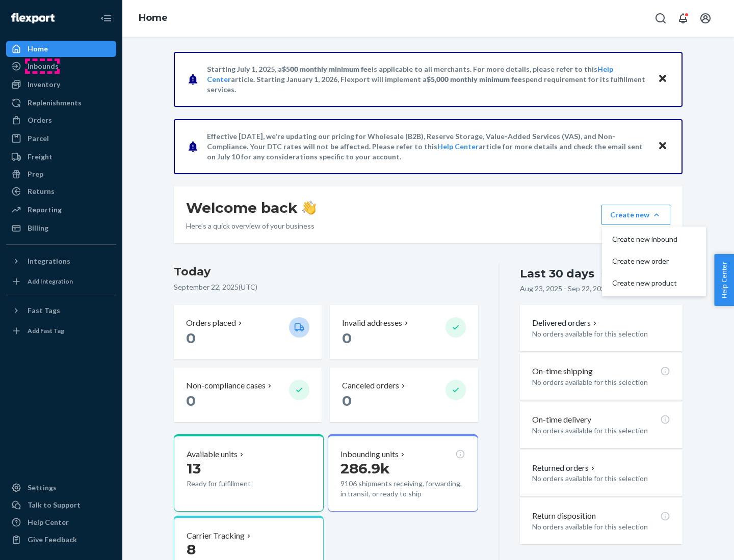 Image resolution: width=734 pixels, height=560 pixels. I want to click on button: Give Feedback, so click(61, 540).